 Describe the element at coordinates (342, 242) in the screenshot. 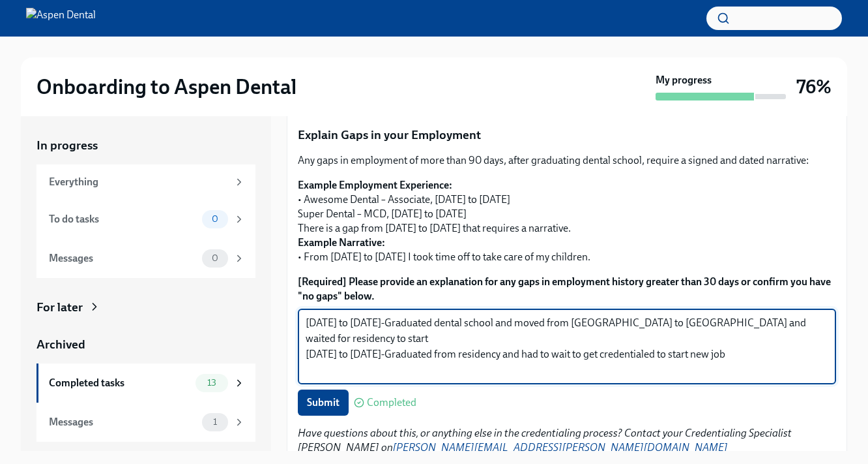

I see `strong: Example Narrative:` at that location.